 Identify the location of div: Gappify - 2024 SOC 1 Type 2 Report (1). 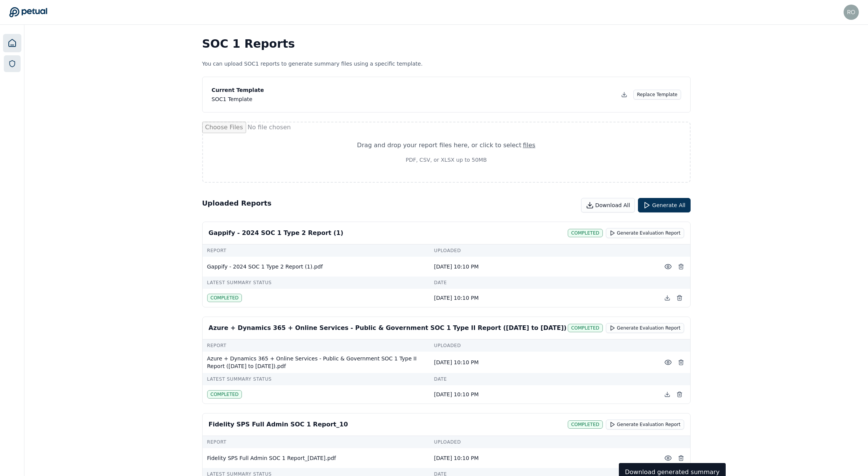
(276, 233).